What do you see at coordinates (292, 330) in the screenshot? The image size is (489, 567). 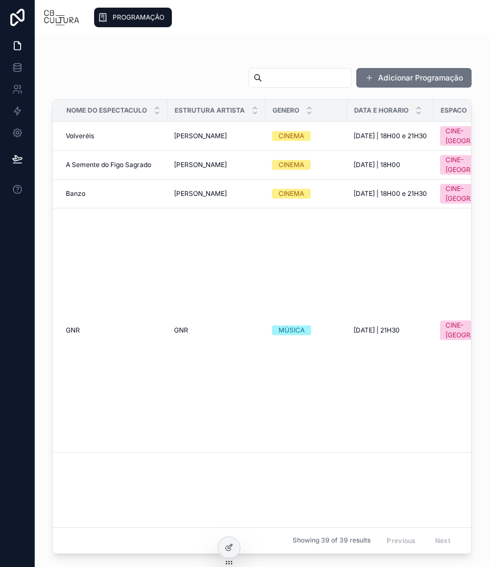 I see `div: MÚSICA` at bounding box center [292, 330].